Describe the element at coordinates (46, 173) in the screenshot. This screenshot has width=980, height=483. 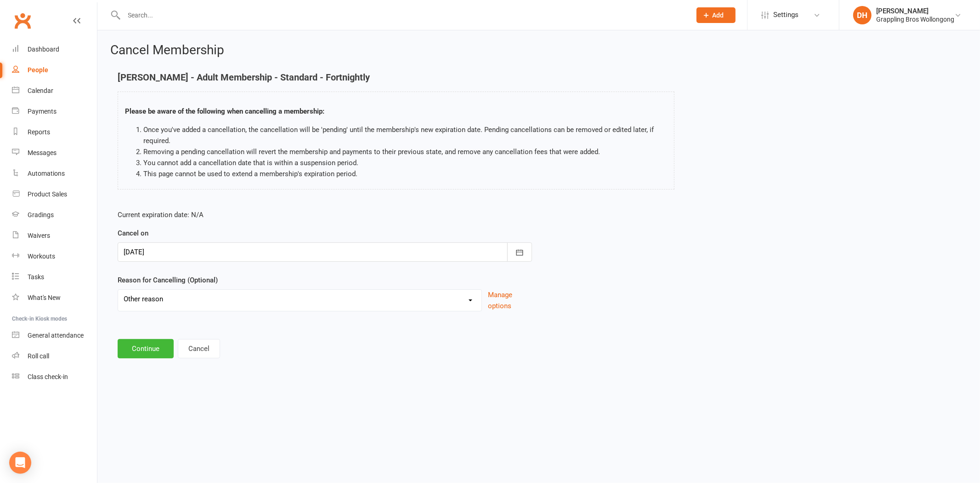
I see `div: Automations` at that location.